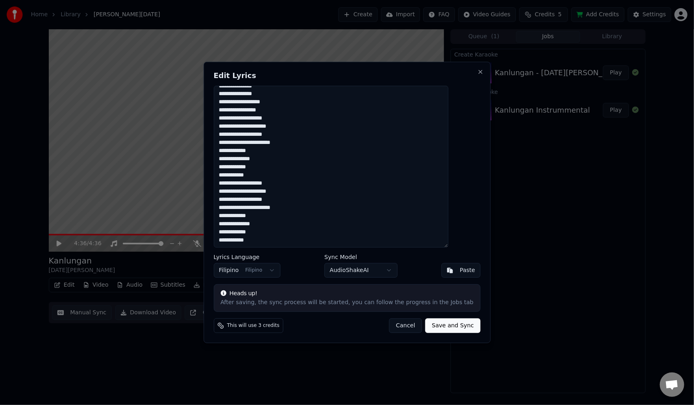 This screenshot has height=405, width=694. I want to click on button: Cancel, so click(405, 326).